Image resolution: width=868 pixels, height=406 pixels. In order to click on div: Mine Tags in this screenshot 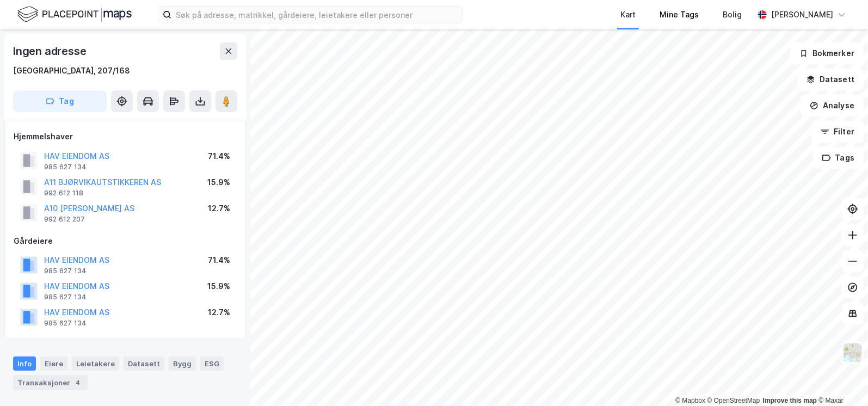, I will do `click(679, 14)`.